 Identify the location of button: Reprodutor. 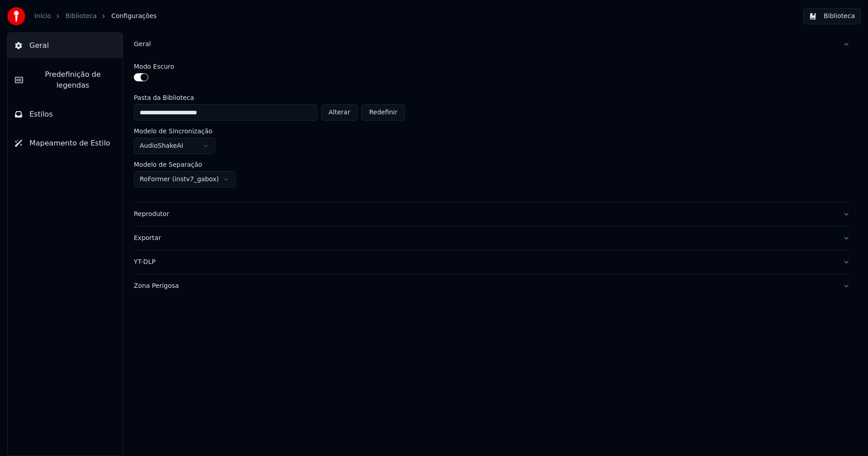
(492, 214).